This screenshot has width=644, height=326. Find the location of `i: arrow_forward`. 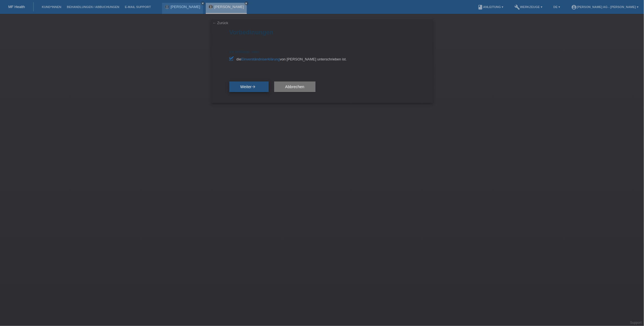

i: arrow_forward is located at coordinates (254, 87).